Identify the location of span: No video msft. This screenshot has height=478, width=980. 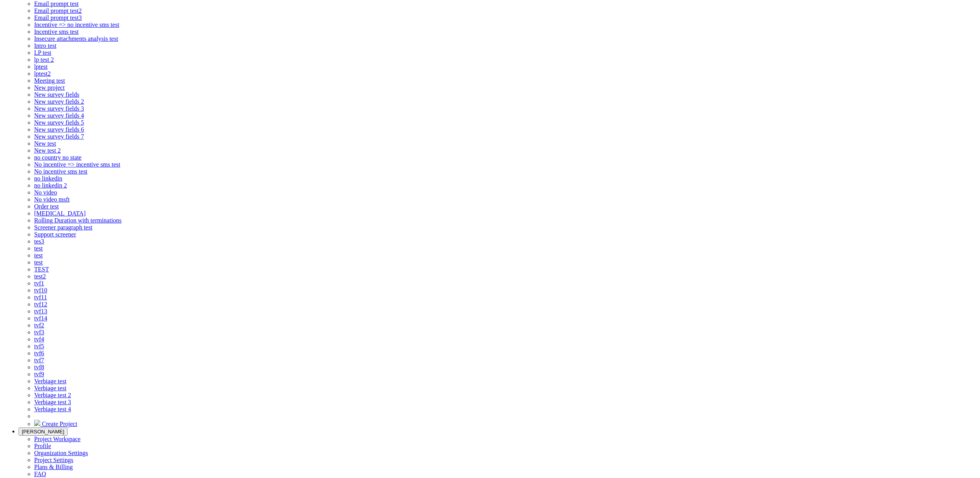
(52, 199).